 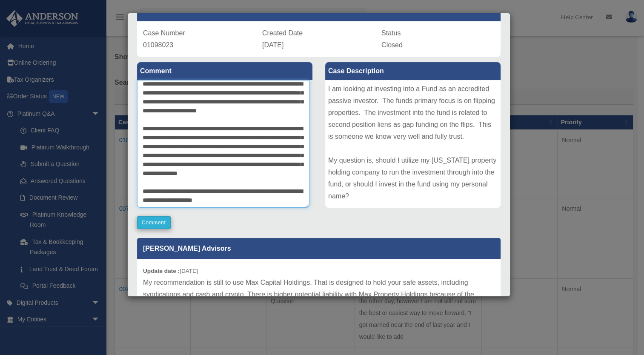 What do you see at coordinates (413, 144) in the screenshot?
I see `div: I am looking at investing into a Fund as an accredited passive investor. The funds primary focus ...` at bounding box center [413, 144].